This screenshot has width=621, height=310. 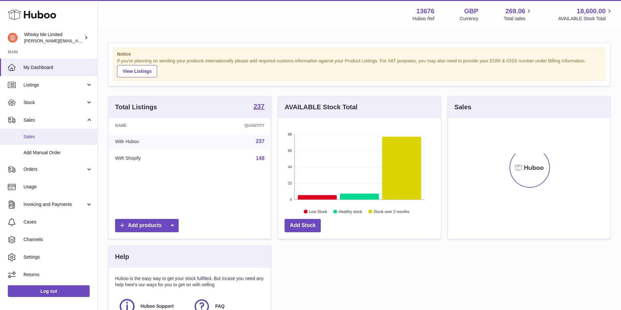 What do you see at coordinates (152, 126) in the screenshot?
I see `th: Name` at bounding box center [152, 126].